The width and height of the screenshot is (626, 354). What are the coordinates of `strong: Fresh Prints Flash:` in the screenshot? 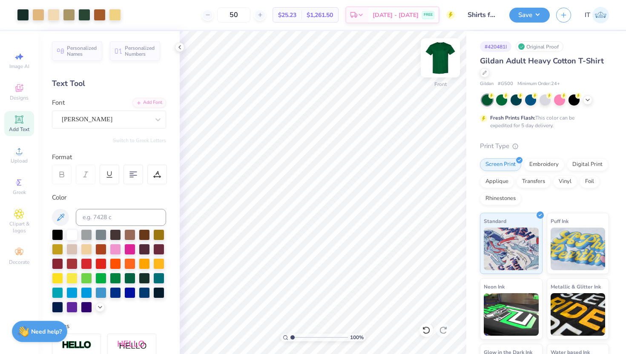 It's located at (513, 118).